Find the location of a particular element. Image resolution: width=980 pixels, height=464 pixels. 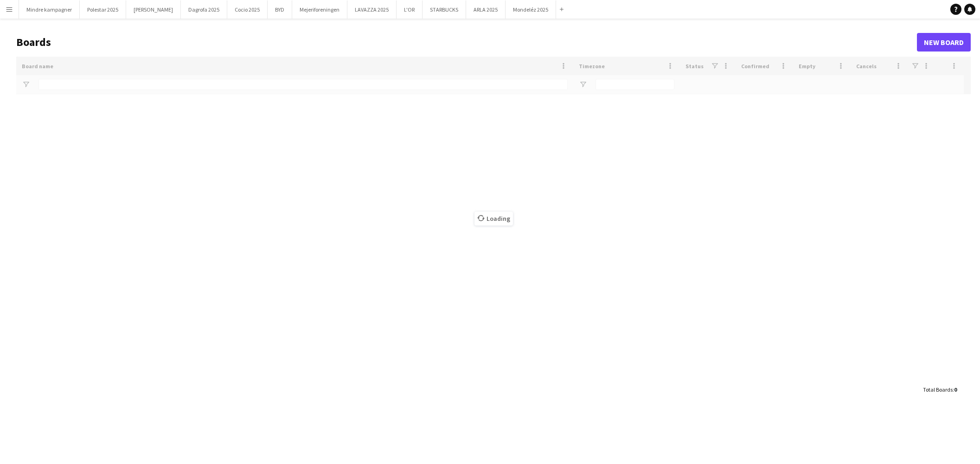

h1: Boards is located at coordinates (467, 42).